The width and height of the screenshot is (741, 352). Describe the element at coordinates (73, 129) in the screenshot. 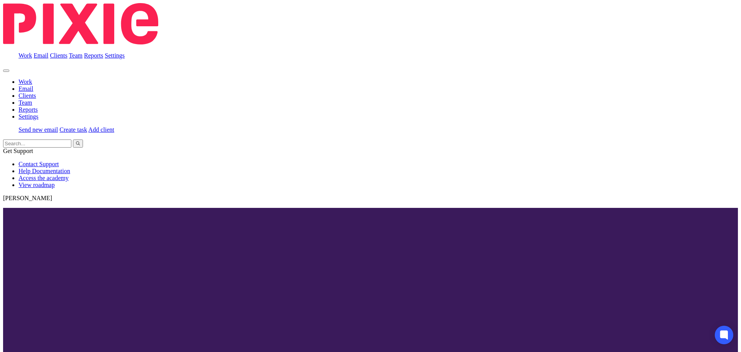

I see `a: Create task` at that location.